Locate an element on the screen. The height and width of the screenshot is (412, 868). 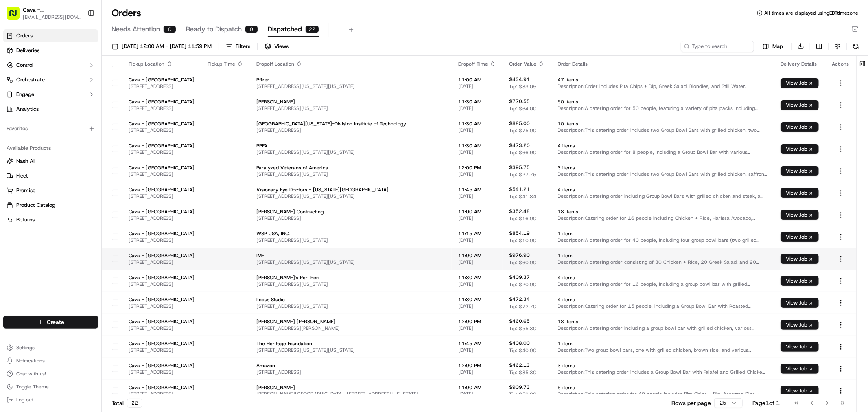
span: $854.19 is located at coordinates (519, 233).